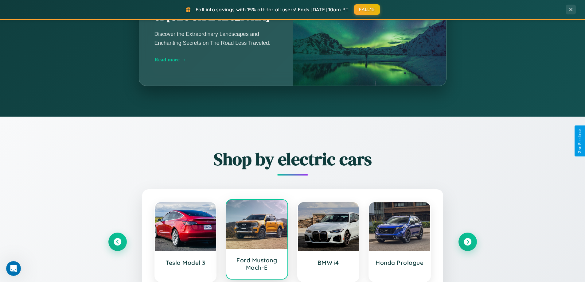 This screenshot has width=585, height=282. I want to click on button: FALL15, so click(367, 10).